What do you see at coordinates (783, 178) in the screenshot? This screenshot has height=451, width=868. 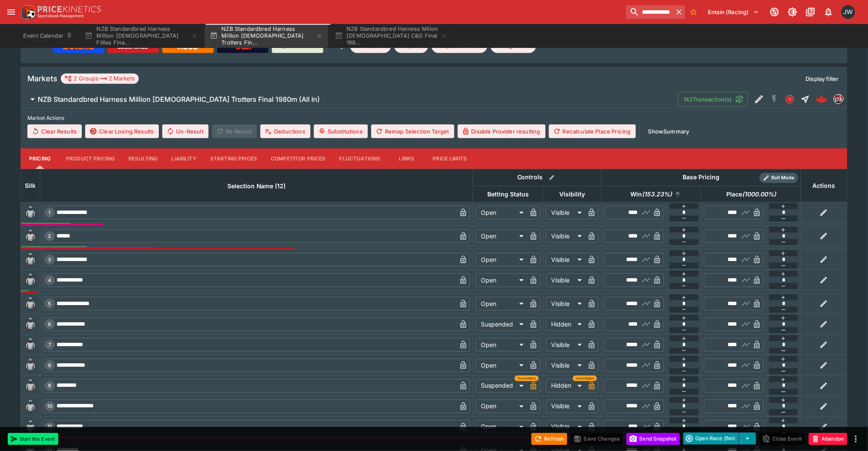 I see `span: Roll Mode` at bounding box center [783, 178].